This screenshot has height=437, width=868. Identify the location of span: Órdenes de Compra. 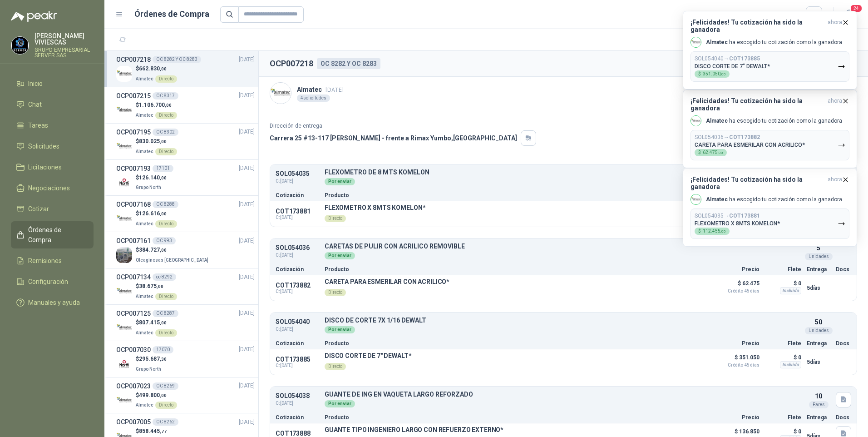
(57, 235).